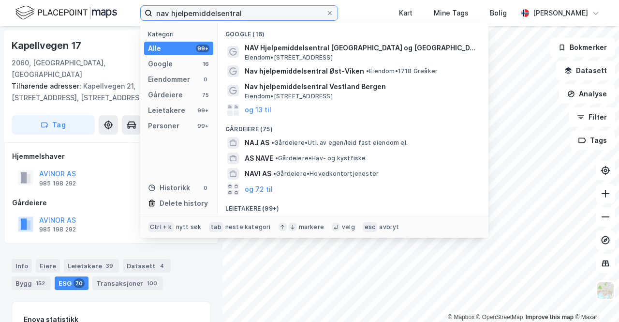 The image size is (619, 322). I want to click on div: Delete history, so click(184, 203).